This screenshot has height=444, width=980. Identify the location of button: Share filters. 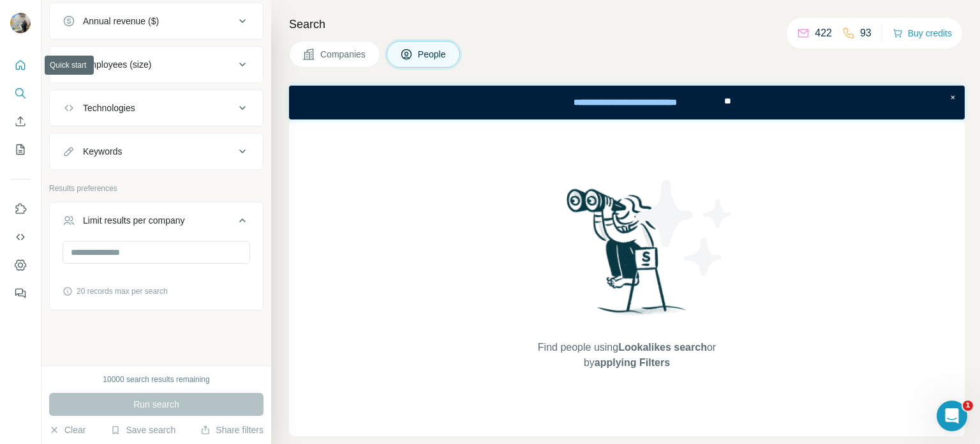
(232, 430).